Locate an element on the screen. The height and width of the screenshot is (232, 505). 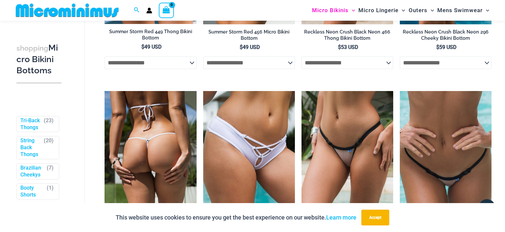
span: shopping is located at coordinates (32, 48).